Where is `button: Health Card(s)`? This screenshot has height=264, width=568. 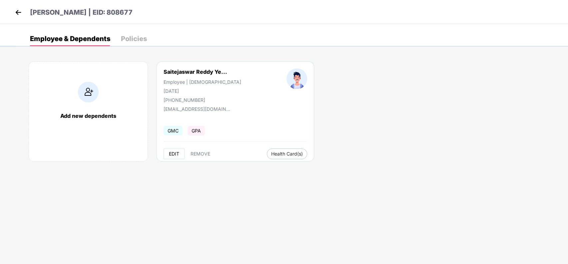 button: Health Card(s) is located at coordinates (287, 154).